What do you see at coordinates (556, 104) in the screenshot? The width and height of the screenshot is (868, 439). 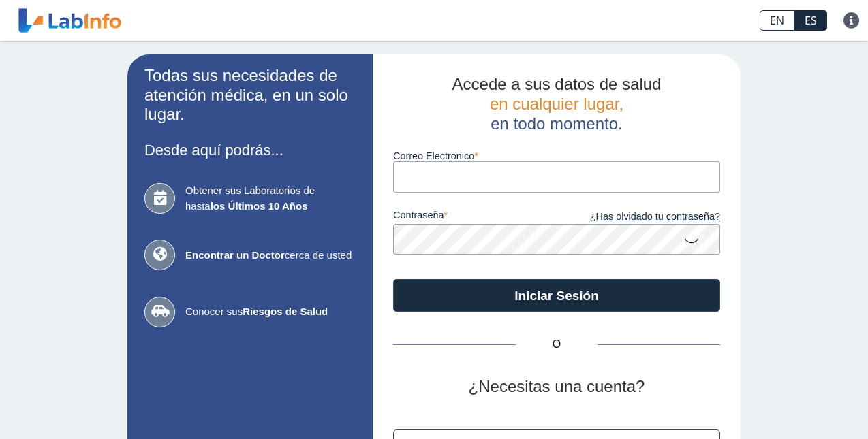 I see `span: en cualquier lugar,` at bounding box center [556, 104].